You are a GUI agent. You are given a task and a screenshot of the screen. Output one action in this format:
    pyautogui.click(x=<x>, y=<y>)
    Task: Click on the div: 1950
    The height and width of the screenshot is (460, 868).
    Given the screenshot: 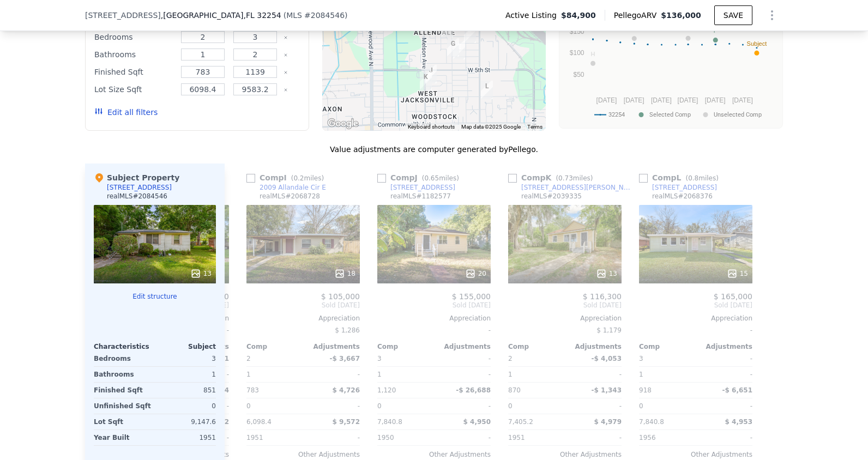 What is the action you would take?
    pyautogui.click(x=404, y=437)
    